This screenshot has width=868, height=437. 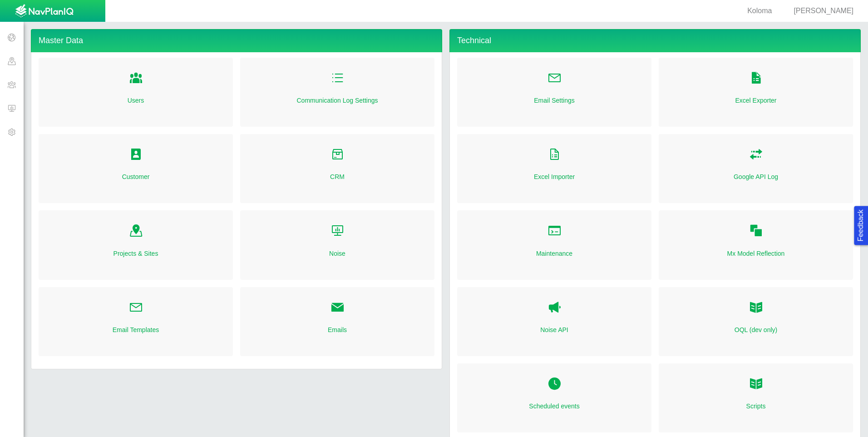 What do you see at coordinates (755, 398) in the screenshot?
I see `div: Folder Open Icon Scripts` at bounding box center [755, 398].